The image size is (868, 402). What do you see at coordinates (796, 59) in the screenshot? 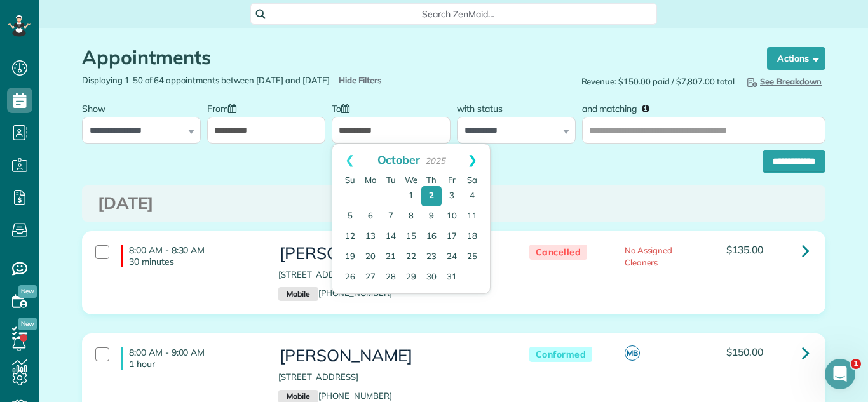
I see `button: Actions` at bounding box center [796, 59].